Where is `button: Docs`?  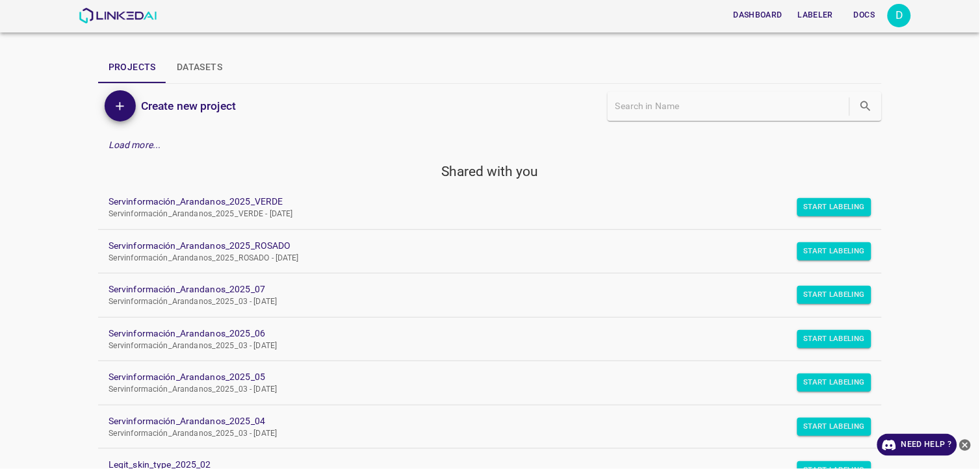 button: Docs is located at coordinates (864, 15).